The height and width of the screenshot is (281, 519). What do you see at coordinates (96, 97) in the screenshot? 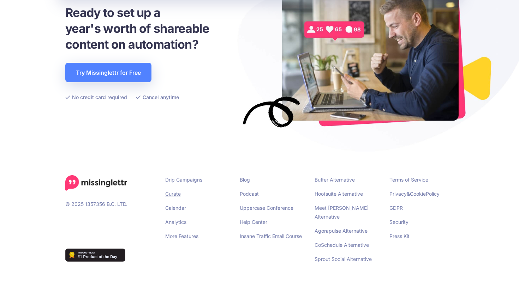
I see `li: No credit card required` at bounding box center [96, 97].